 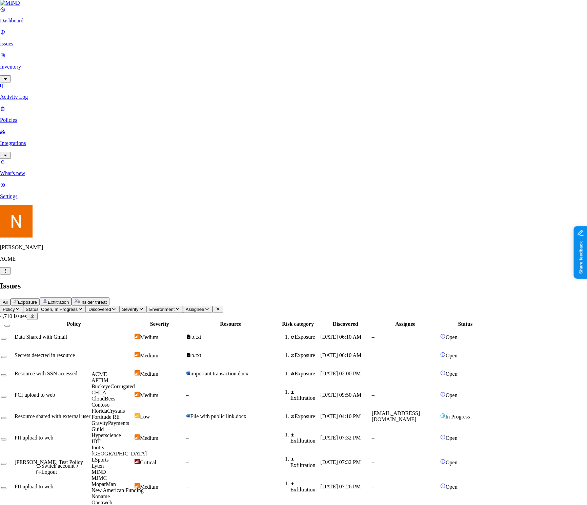 What do you see at coordinates (99, 392) in the screenshot?
I see `span: CHLA` at bounding box center [99, 392].